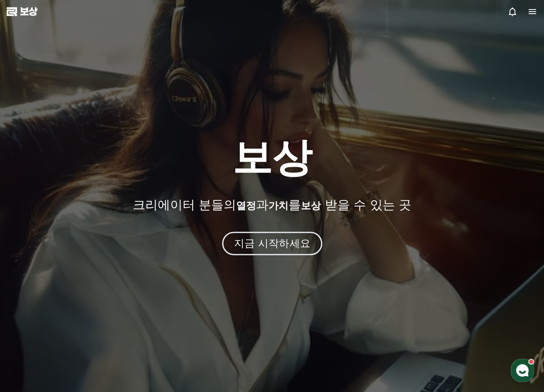  Describe the element at coordinates (294, 205) in the screenshot. I see `font: 를` at that location.